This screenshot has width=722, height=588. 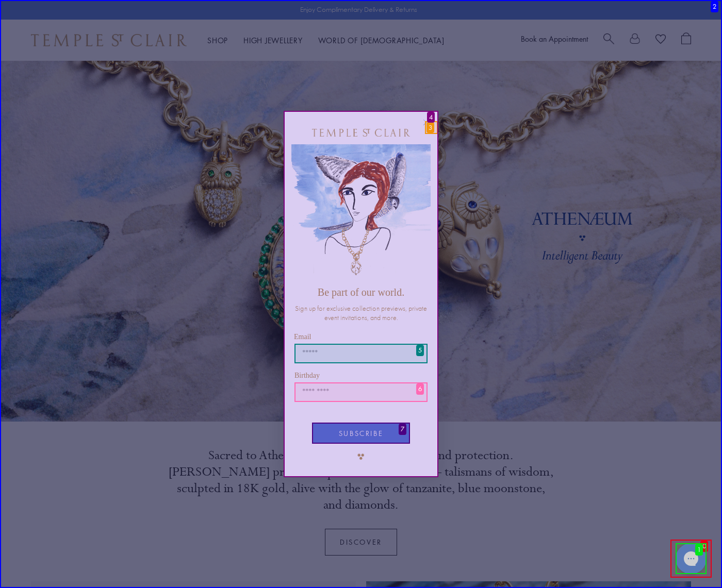 I want to click on span: Be part of our world., so click(x=361, y=292).